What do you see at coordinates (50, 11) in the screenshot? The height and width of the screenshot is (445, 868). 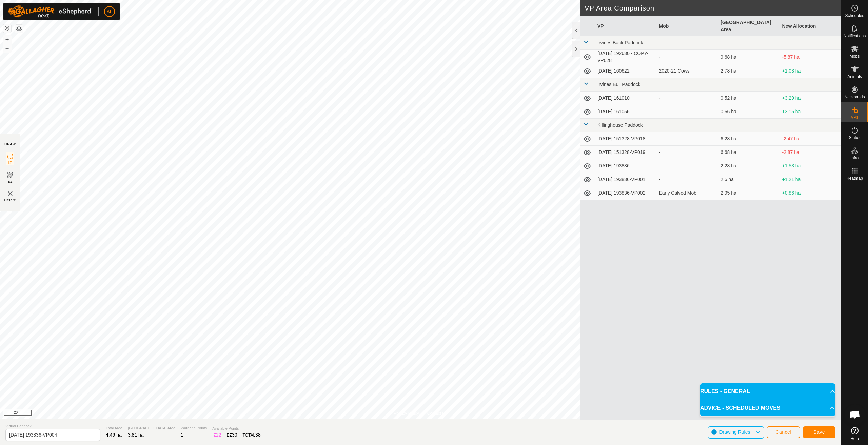 I see `img: Gallagher Logo` at bounding box center [50, 11].